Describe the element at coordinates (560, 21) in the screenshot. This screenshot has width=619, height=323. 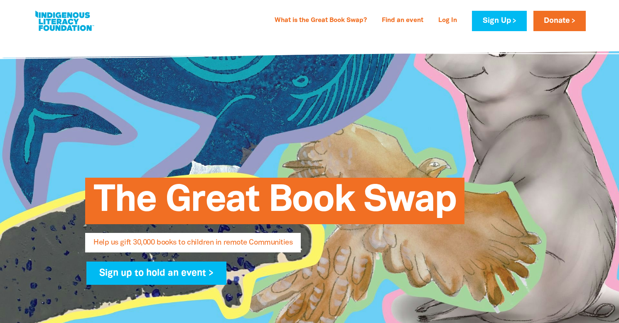
I see `a: Donate` at that location.